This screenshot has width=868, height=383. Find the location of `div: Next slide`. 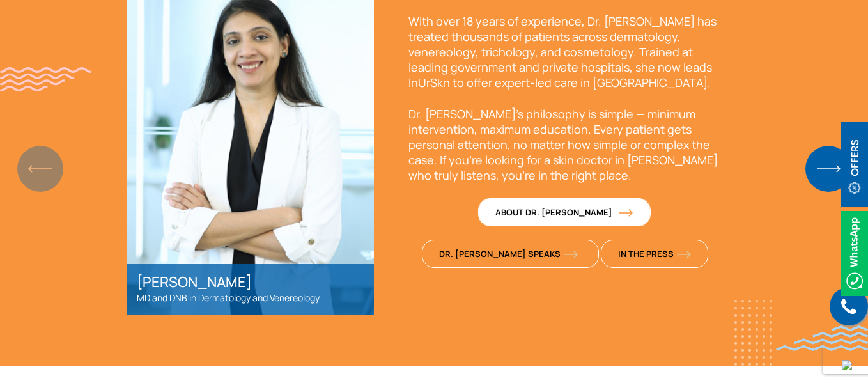

div: Next slide is located at coordinates (828, 169).